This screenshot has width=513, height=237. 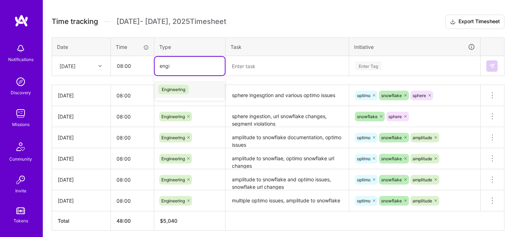 I want to click on div: Initiative, so click(x=415, y=47).